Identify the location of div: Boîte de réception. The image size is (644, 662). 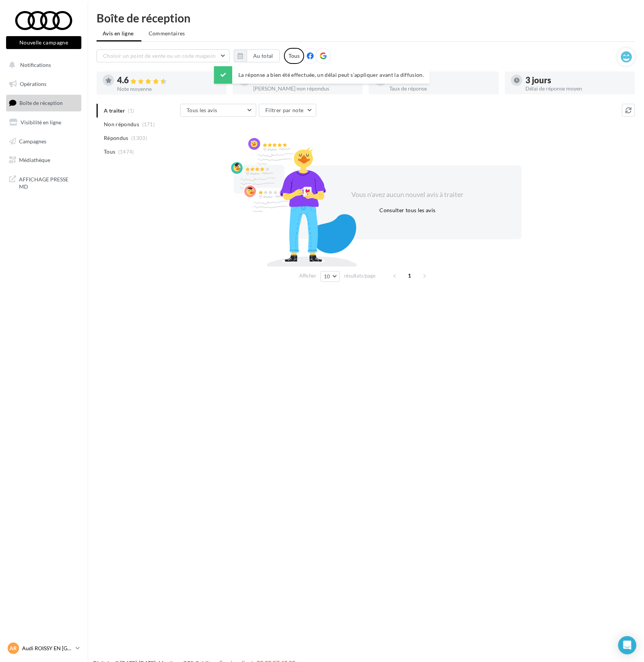
(366, 18).